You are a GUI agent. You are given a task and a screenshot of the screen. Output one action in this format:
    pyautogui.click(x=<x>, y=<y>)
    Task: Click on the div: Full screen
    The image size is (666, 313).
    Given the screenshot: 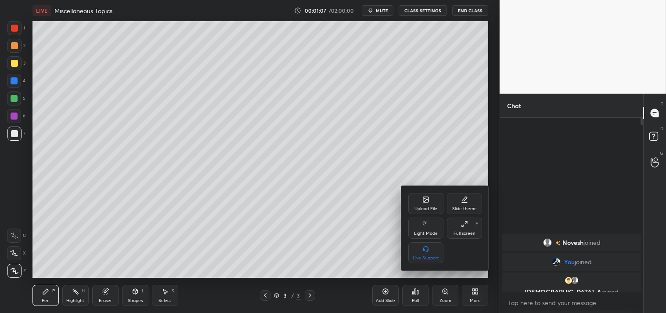 What is the action you would take?
    pyautogui.click(x=465, y=233)
    